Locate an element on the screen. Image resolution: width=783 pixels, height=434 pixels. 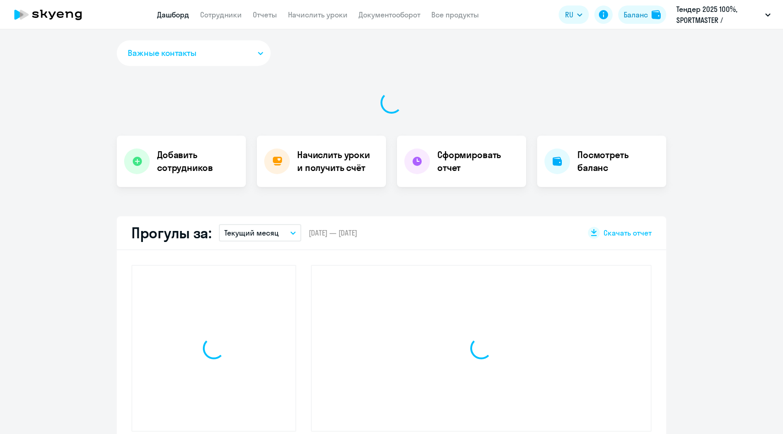
a: Отчеты is located at coordinates (265, 15).